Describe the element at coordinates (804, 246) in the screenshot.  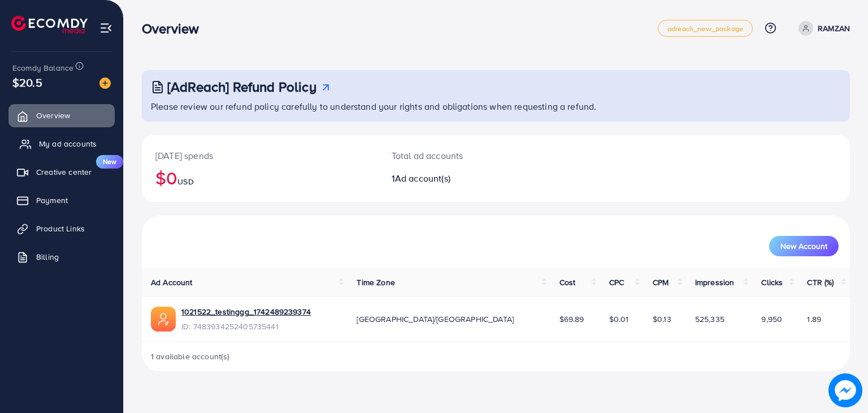
I see `button: New Account` at that location.